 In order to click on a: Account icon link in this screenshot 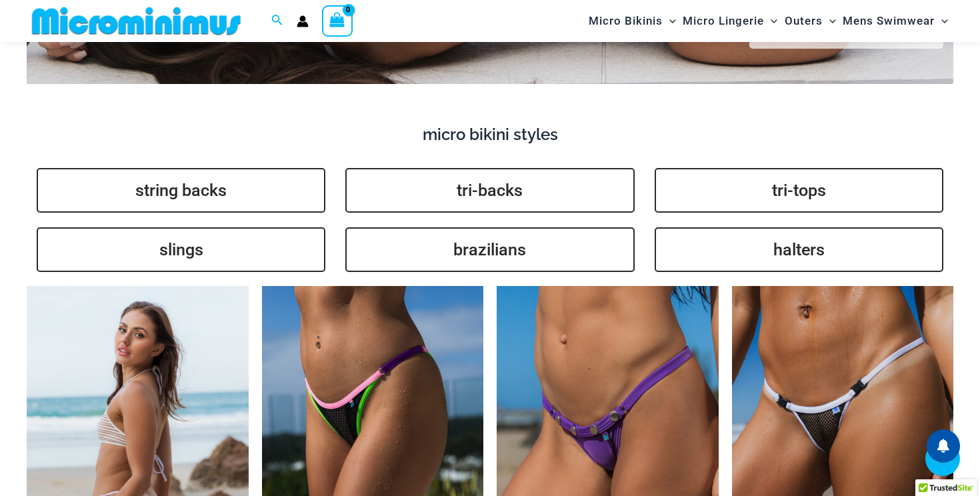, I will do `click(303, 21)`.